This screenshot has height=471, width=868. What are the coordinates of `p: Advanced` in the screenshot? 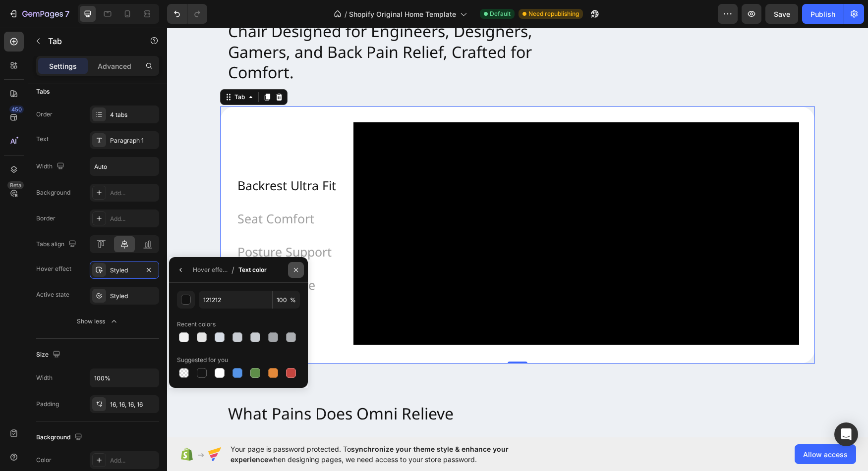 It's located at (115, 66).